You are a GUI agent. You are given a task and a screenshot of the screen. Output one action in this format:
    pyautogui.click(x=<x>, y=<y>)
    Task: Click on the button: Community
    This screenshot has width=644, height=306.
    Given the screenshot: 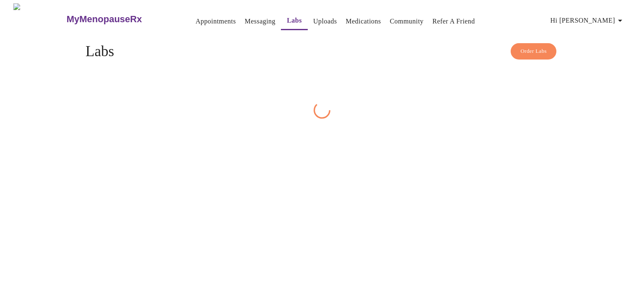 What is the action you would take?
    pyautogui.click(x=407, y=21)
    